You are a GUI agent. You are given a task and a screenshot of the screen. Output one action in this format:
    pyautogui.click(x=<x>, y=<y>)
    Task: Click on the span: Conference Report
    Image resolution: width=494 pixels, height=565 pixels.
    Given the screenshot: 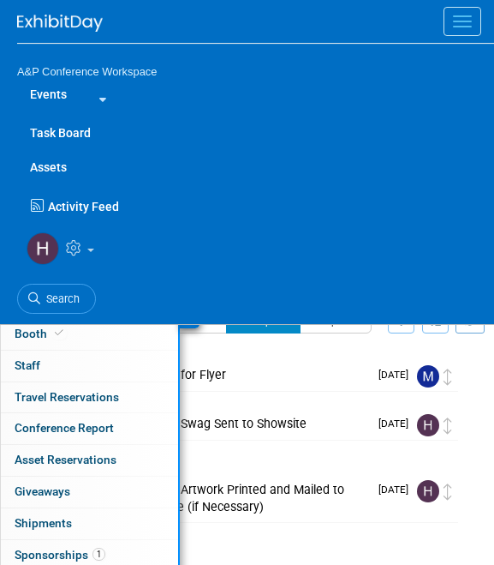 What is the action you would take?
    pyautogui.click(x=64, y=428)
    